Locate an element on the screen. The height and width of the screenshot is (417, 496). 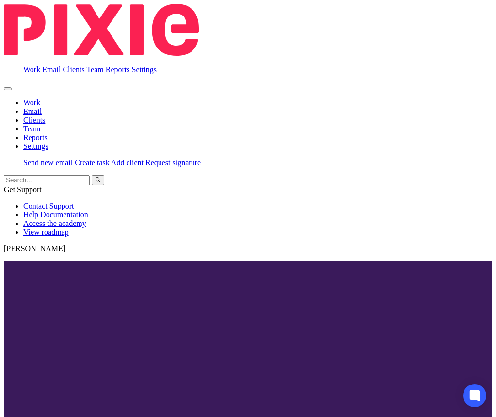
a: Create task is located at coordinates (92, 162).